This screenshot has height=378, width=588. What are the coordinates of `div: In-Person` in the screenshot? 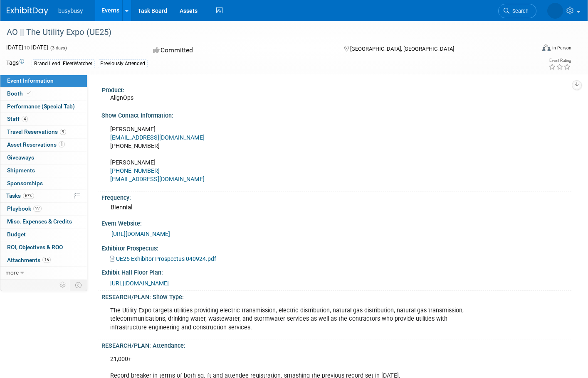 It's located at (561, 48).